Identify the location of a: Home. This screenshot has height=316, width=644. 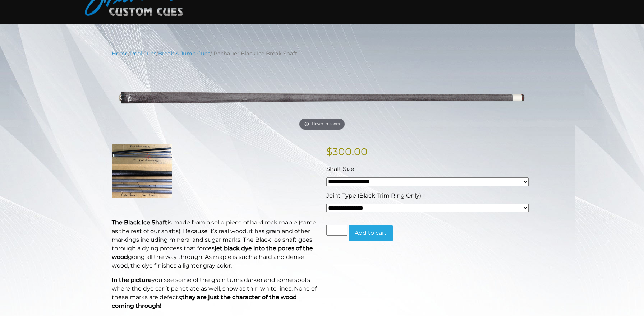
(120, 53).